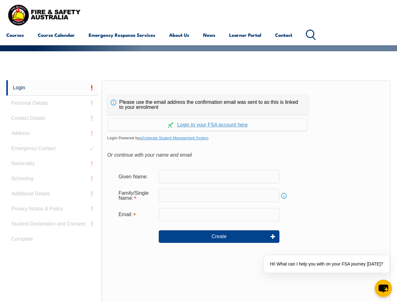 The height and width of the screenshot is (302, 397). What do you see at coordinates (174, 138) in the screenshot?
I see `a: aXcelerate Student Management System` at bounding box center [174, 138].